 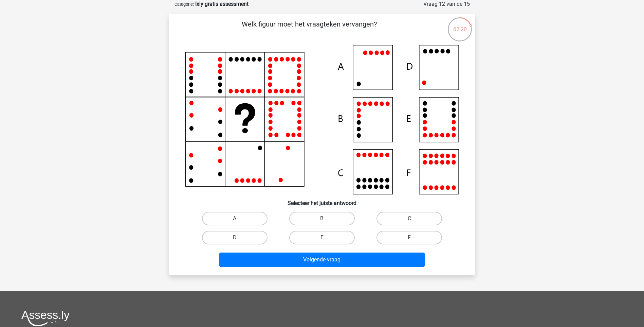 I want to click on label: E, so click(x=322, y=237).